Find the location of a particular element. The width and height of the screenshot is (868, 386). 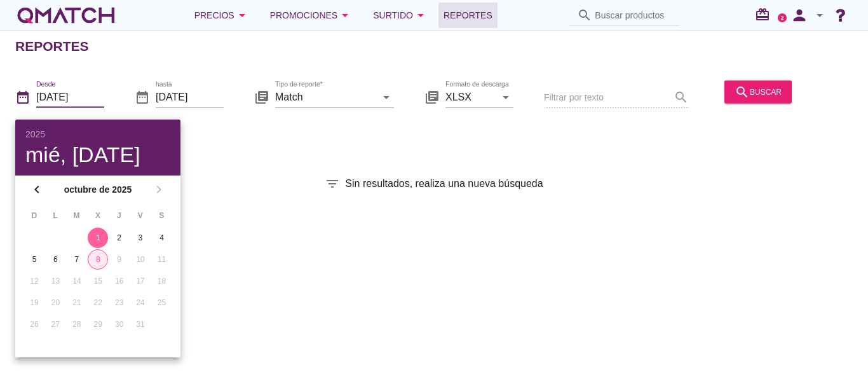

i: filter_list is located at coordinates (332, 184).